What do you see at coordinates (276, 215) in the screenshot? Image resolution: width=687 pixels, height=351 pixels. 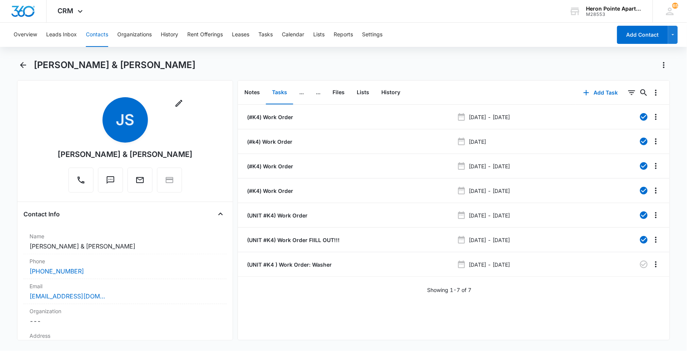 I see `p: (UNIT #K4) Work Order` at bounding box center [276, 215].